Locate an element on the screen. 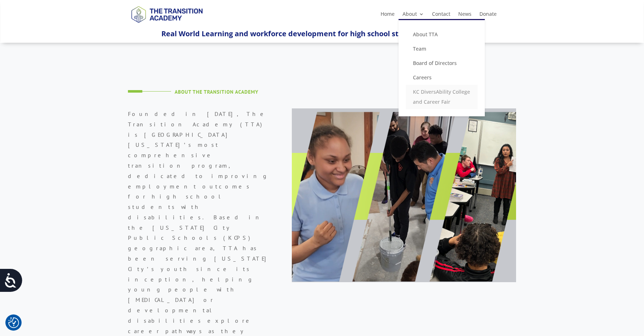  img: TTA Brand_TTA Primary Logo_Horizontal_Light BG is located at coordinates (167, 14).